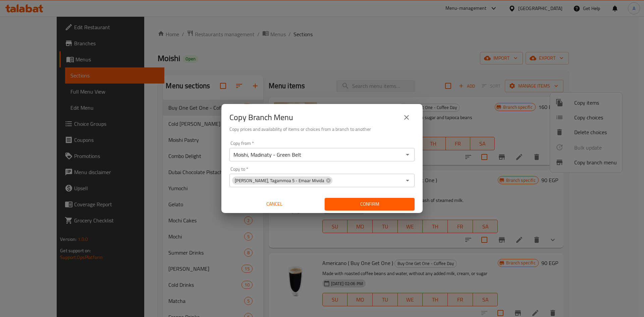 The image size is (644, 317). What do you see at coordinates (274, 204) in the screenshot?
I see `button: Cancel` at bounding box center [274, 204].